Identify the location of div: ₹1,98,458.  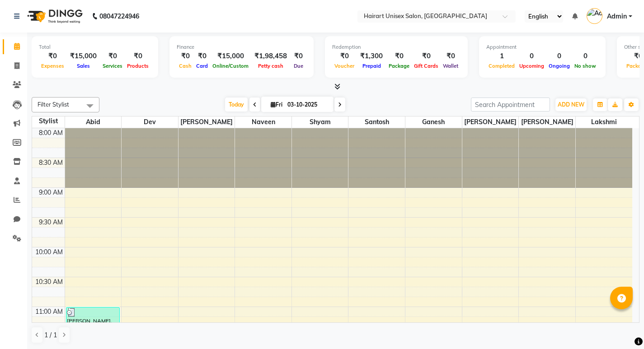
(271, 56).